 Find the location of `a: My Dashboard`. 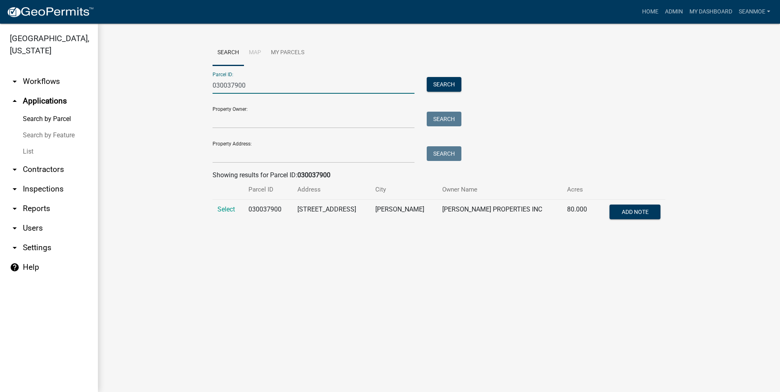

a: My Dashboard is located at coordinates (710, 12).